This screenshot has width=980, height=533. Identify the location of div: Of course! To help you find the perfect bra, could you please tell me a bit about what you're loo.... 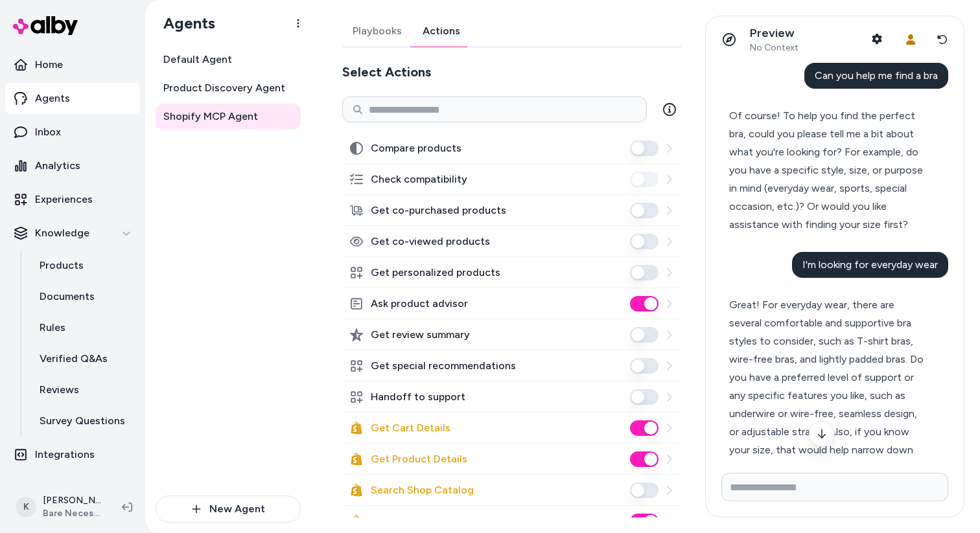
(828, 170).